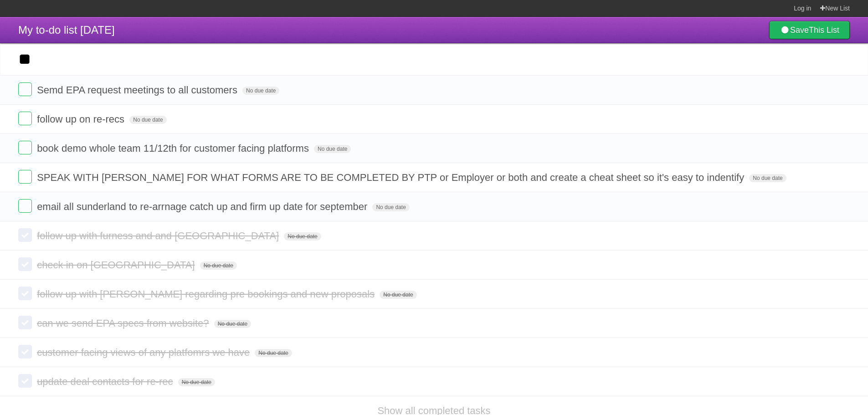  What do you see at coordinates (824, 30) in the screenshot?
I see `b: This List` at bounding box center [824, 30].